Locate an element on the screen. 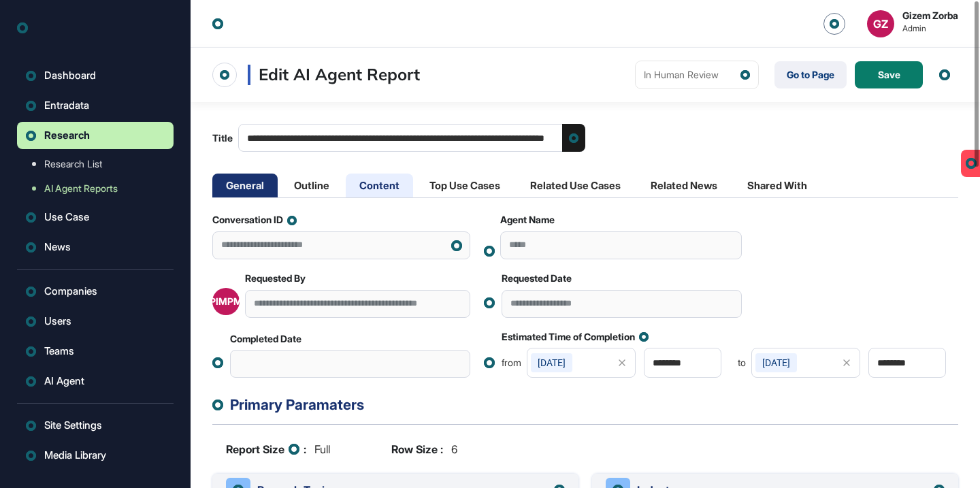 The height and width of the screenshot is (488, 980). a: Dashboard is located at coordinates (96, 75).